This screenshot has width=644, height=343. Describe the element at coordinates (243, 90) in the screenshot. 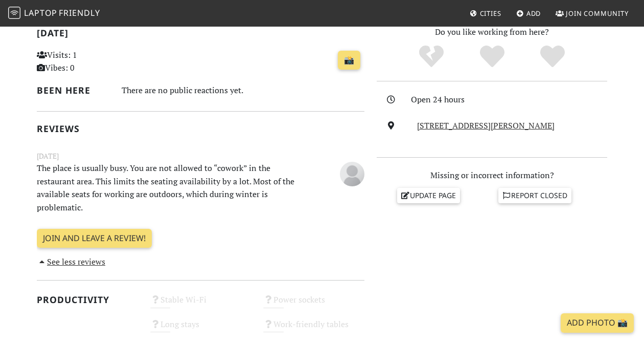

I see `div: There are no public reactions yet.` at that location.